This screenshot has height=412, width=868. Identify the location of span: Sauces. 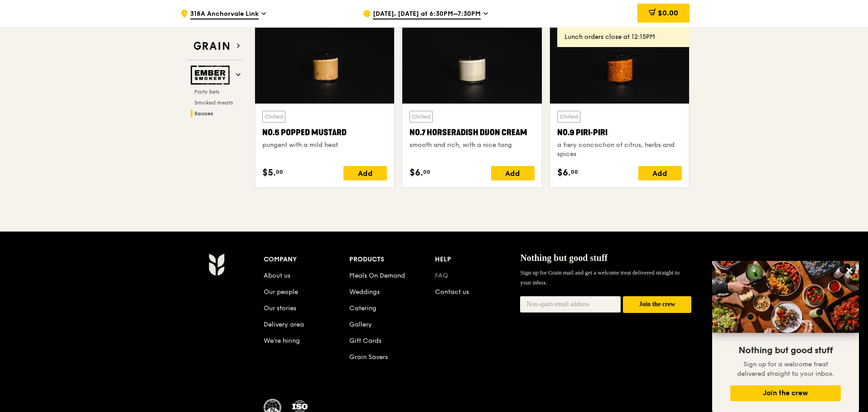
(204, 114).